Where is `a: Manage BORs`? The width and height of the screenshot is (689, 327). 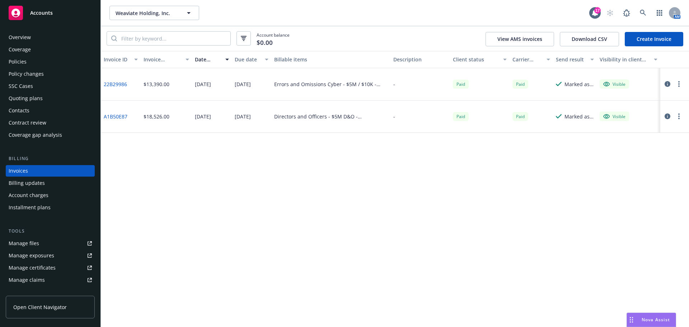 a: Manage BORs is located at coordinates (50, 292).